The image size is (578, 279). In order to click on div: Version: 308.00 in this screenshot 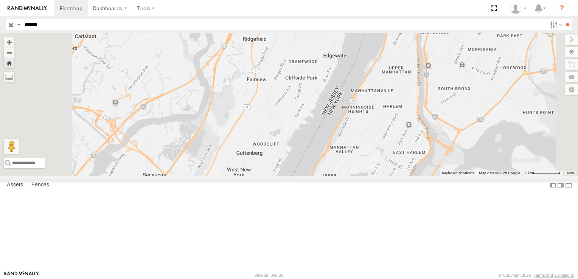, I will do `click(269, 275)`.